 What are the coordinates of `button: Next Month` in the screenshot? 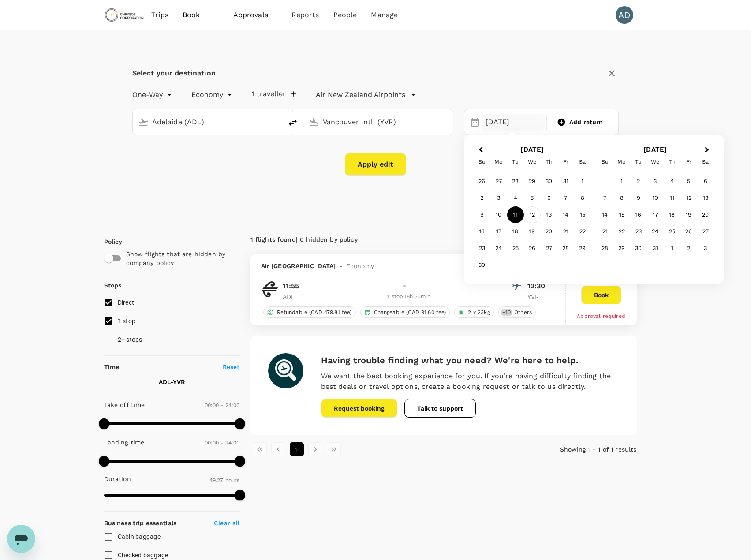 It's located at (708, 150).